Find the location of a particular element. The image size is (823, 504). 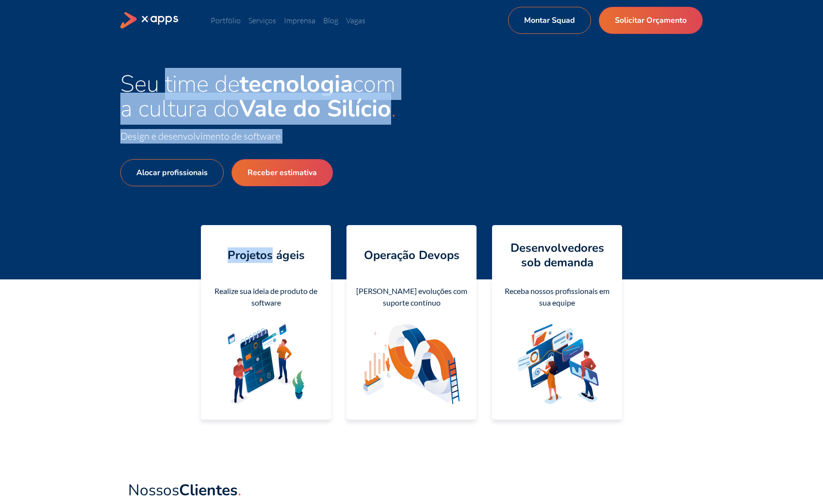

a: Imprensa is located at coordinates (300, 20).